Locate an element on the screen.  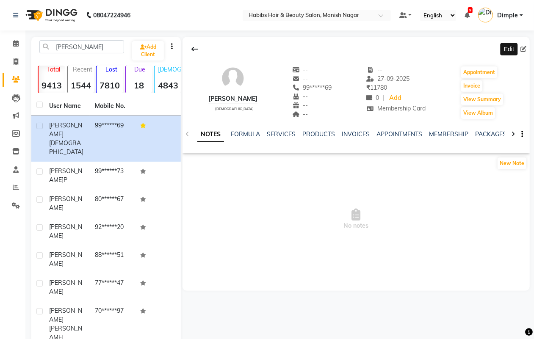
p: Total is located at coordinates (53, 70).